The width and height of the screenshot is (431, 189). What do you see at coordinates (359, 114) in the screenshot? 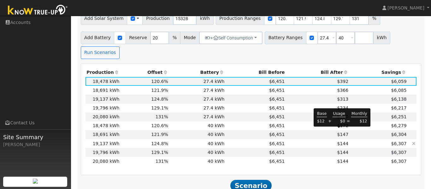
I see `td: Monthly` at bounding box center [359, 114].